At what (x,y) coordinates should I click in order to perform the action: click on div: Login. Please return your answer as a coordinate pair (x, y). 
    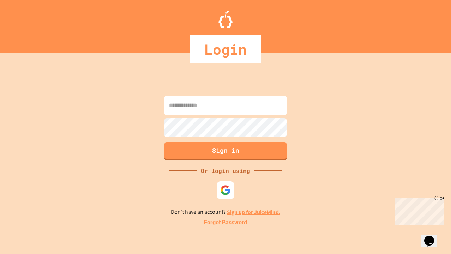
    Looking at the image, I should click on (225, 49).